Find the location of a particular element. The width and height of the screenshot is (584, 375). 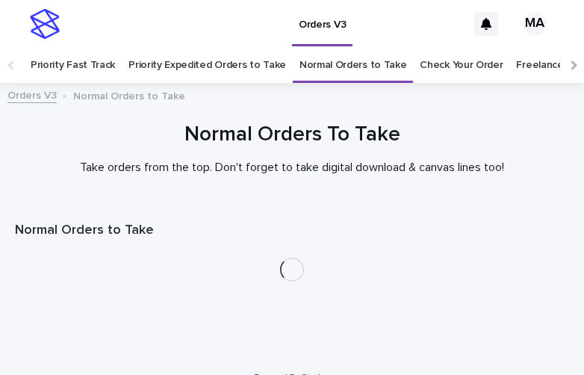

p: Take orders from the top. Don't forget to take digital download & canvas lines too! is located at coordinates (292, 167).